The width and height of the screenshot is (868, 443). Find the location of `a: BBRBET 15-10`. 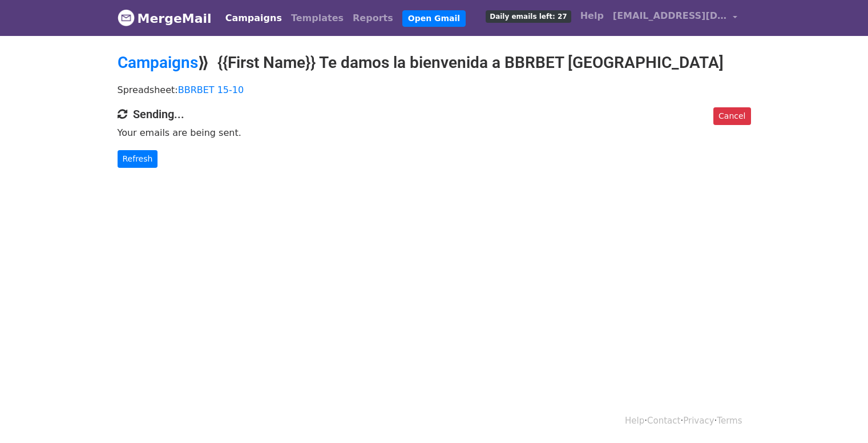

a: BBRBET 15-10 is located at coordinates (212, 89).